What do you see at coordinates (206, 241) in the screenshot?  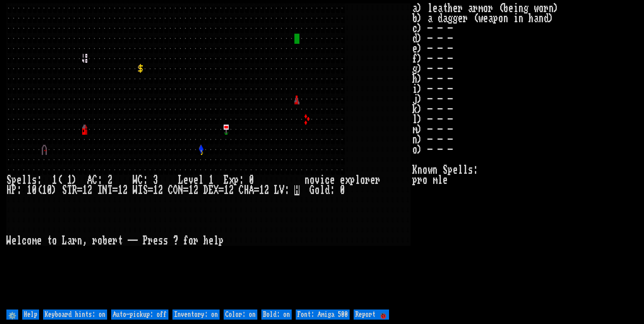 I see `div: h` at bounding box center [206, 241].